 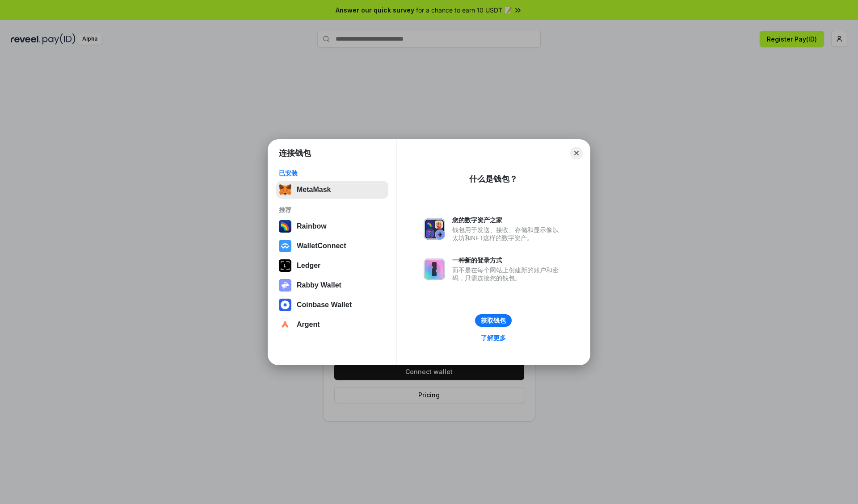 What do you see at coordinates (493, 338) in the screenshot?
I see `div: 了解更多` at bounding box center [493, 338].